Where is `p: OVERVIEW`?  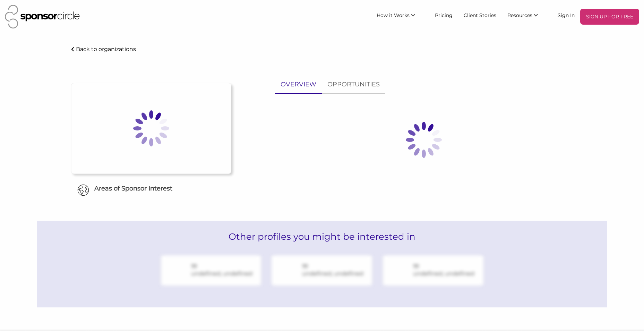
p: OVERVIEW is located at coordinates (298, 84).